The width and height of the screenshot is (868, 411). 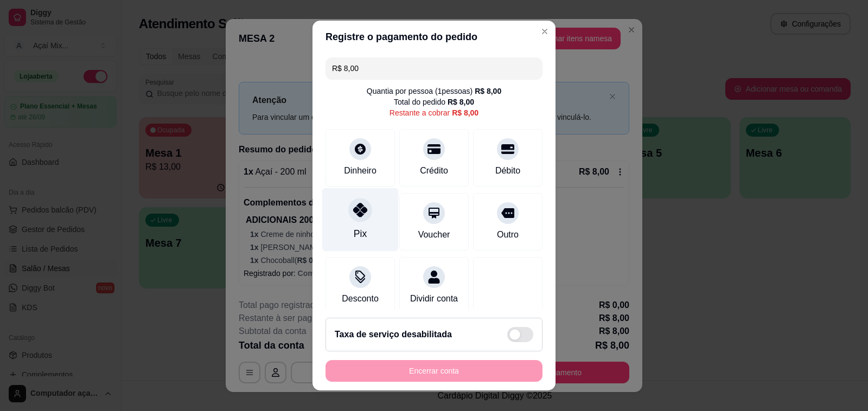 What do you see at coordinates (360, 234) in the screenshot?
I see `div: Pix` at bounding box center [360, 234].